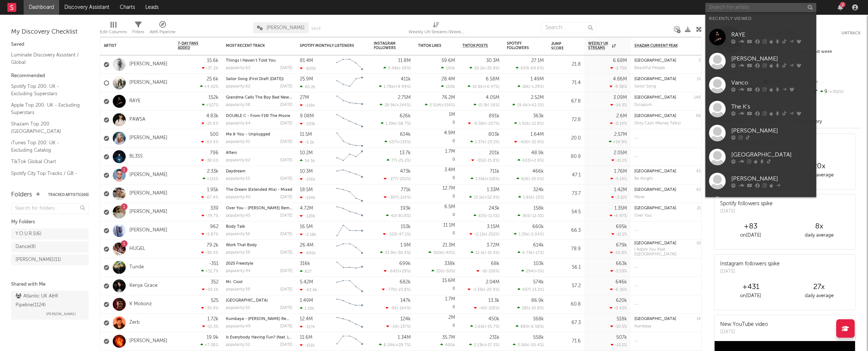 Image resolution: width=868 pixels, height=351 pixels. I want to click on span: -9.58k, so click(479, 124).